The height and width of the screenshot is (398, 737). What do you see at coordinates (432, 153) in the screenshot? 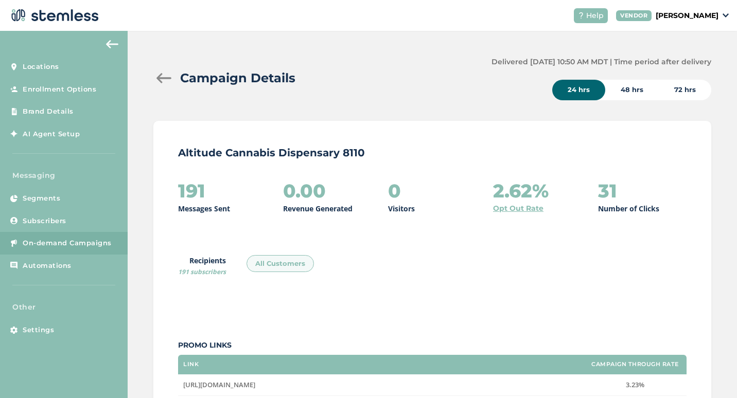
I see `p: Altitude Cannabis Dispensary 8110` at bounding box center [432, 153].